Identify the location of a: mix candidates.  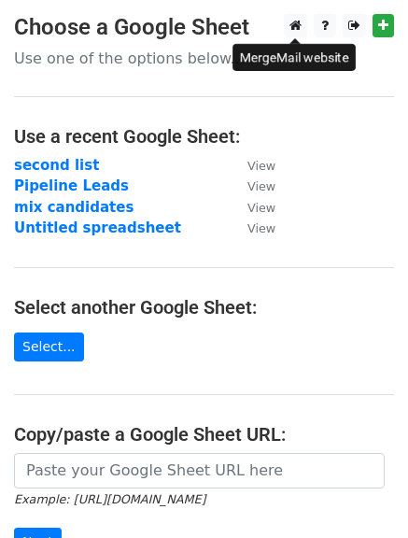
(74, 207).